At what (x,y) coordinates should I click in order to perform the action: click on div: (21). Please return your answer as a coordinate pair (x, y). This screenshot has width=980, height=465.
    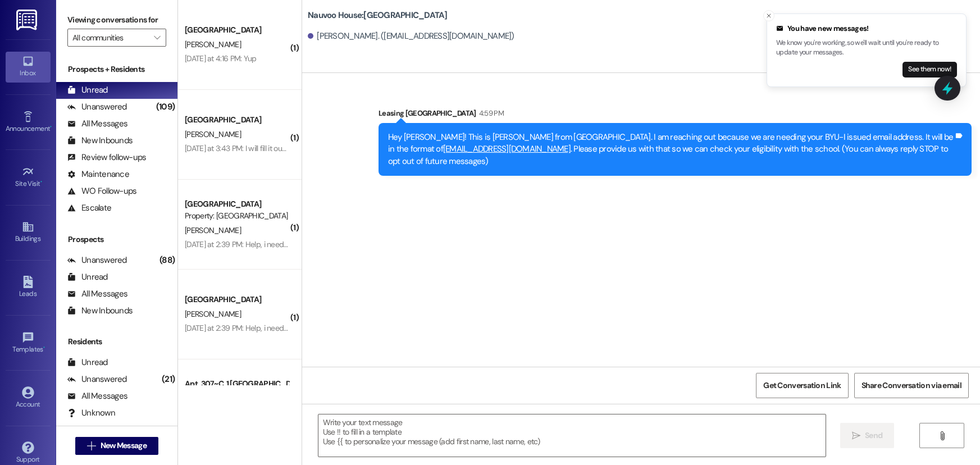
    Looking at the image, I should click on (168, 379).